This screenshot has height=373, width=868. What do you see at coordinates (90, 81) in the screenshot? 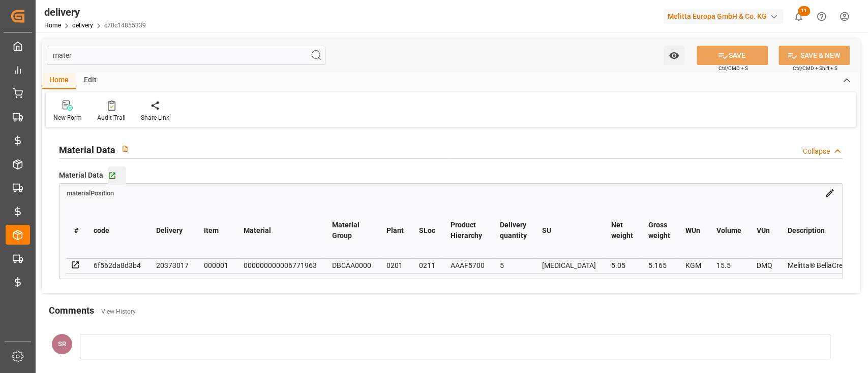
I see `div: Edit` at bounding box center [90, 81].